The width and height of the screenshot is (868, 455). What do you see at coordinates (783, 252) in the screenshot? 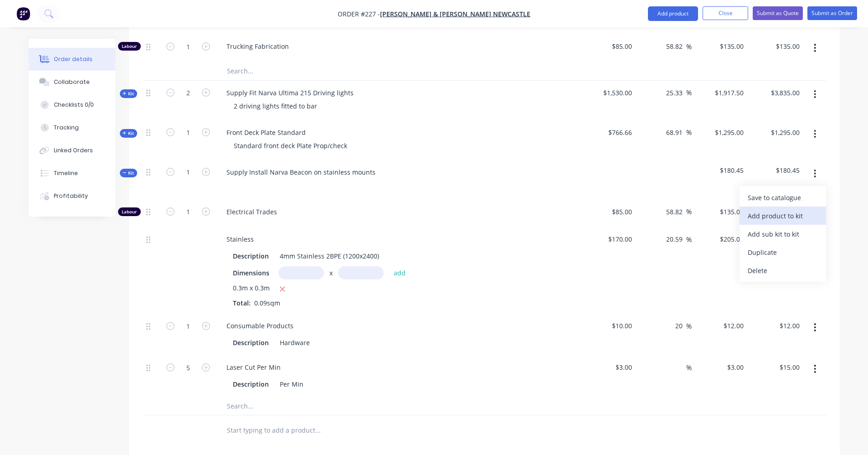
I see `div: Duplicate` at bounding box center [783, 252].